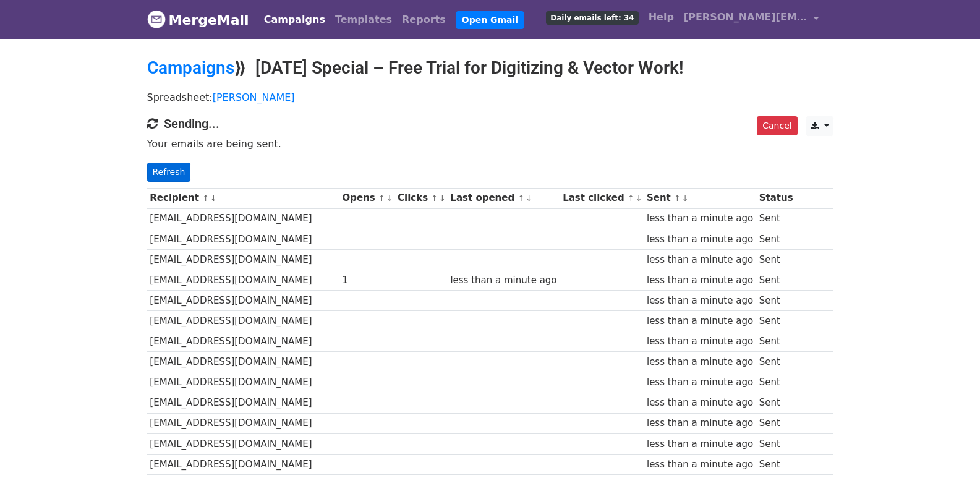  I want to click on span: Daily emails left: 34, so click(592, 18).